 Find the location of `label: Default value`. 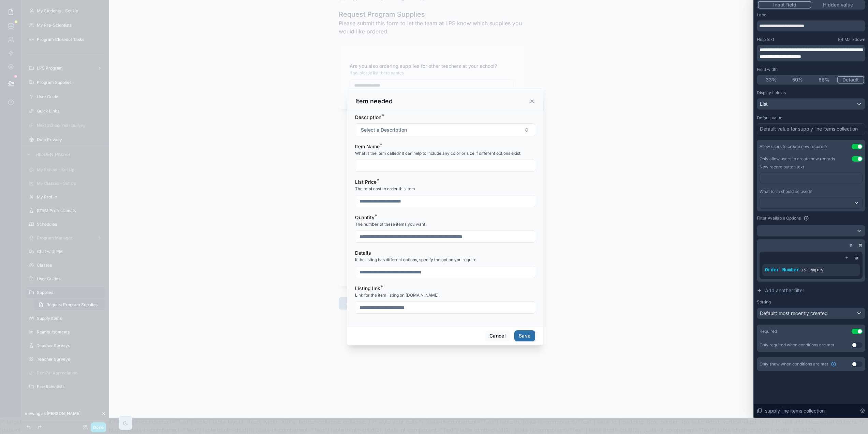

label: Default value is located at coordinates (770, 118).